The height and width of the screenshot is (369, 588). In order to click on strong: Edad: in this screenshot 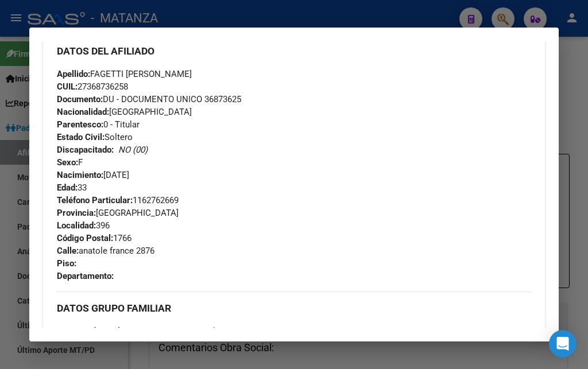, I will do `click(67, 187)`.